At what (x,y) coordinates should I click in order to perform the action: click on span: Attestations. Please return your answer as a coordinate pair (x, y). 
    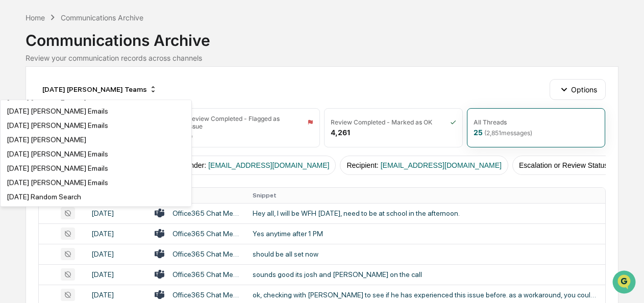
    Looking at the image, I should click on (105, 134).